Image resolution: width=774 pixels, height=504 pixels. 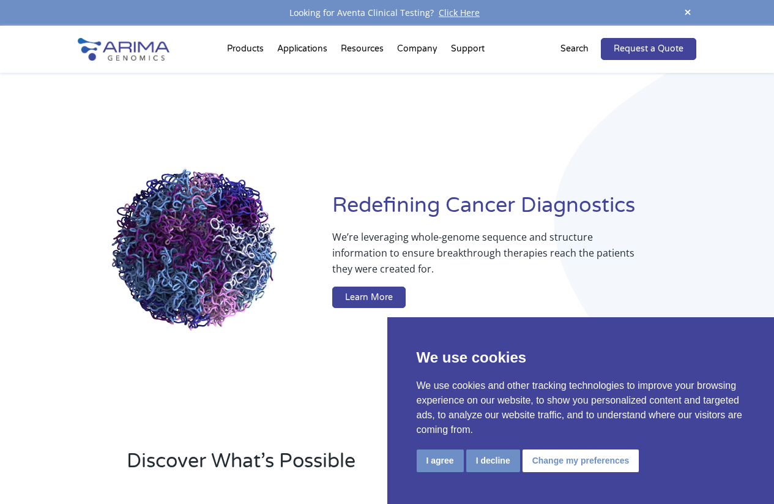 What do you see at coordinates (581, 460) in the screenshot?
I see `button: Change my preferences` at bounding box center [581, 460].